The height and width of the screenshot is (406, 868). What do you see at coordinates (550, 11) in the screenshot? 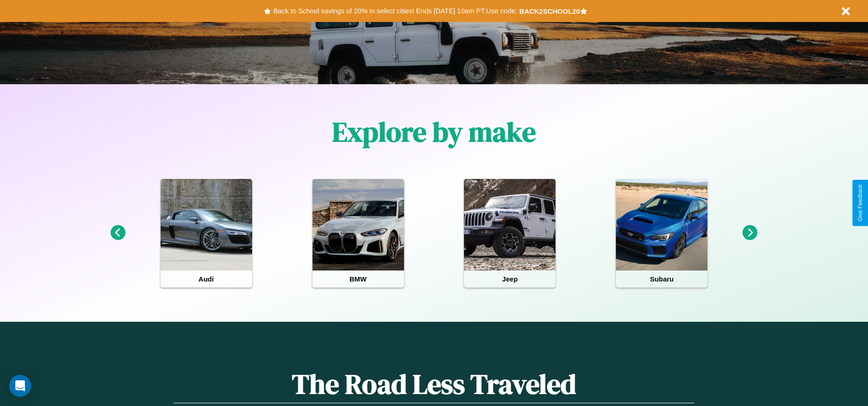
I see `b: BACK2SCHOOL20` at bounding box center [550, 11].